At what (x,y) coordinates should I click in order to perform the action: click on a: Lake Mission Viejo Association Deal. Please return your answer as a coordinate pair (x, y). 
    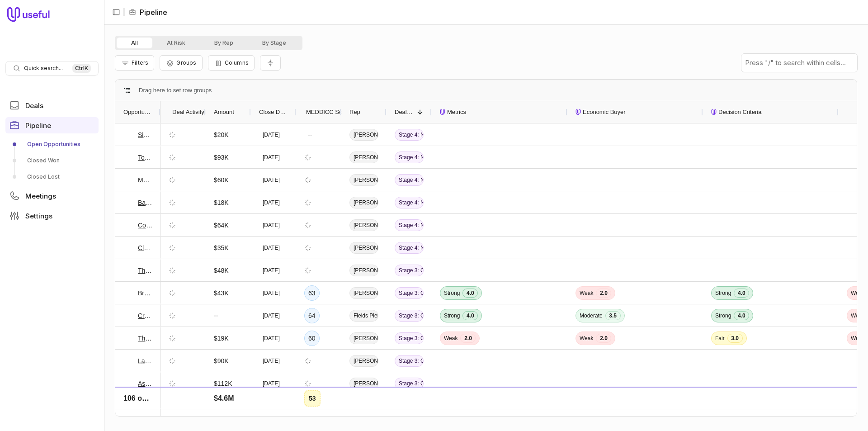
    Looking at the image, I should click on (145, 361).